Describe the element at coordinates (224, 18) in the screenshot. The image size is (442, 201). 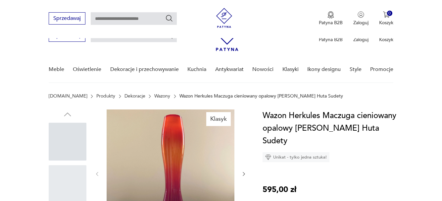
I see `img: Patyna - sklep z meblami i dekoracjami vintage` at that location.